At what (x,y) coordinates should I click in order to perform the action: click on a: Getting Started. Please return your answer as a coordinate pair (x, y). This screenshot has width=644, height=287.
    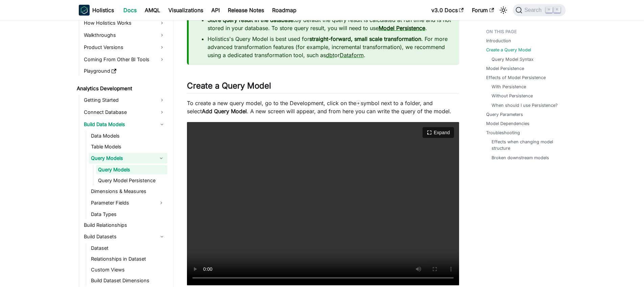
    Looking at the image, I should click on (125, 100).